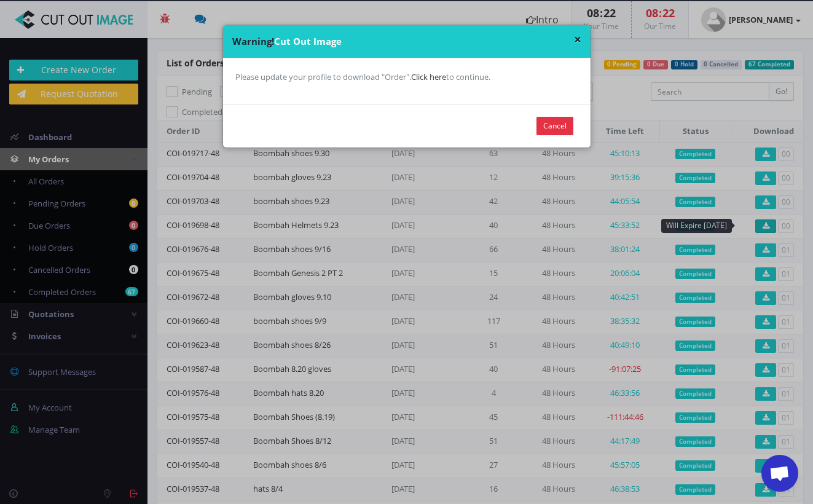 Image resolution: width=813 pixels, height=504 pixels. What do you see at coordinates (254, 41) in the screenshot?
I see `span: Warning!` at bounding box center [254, 41].